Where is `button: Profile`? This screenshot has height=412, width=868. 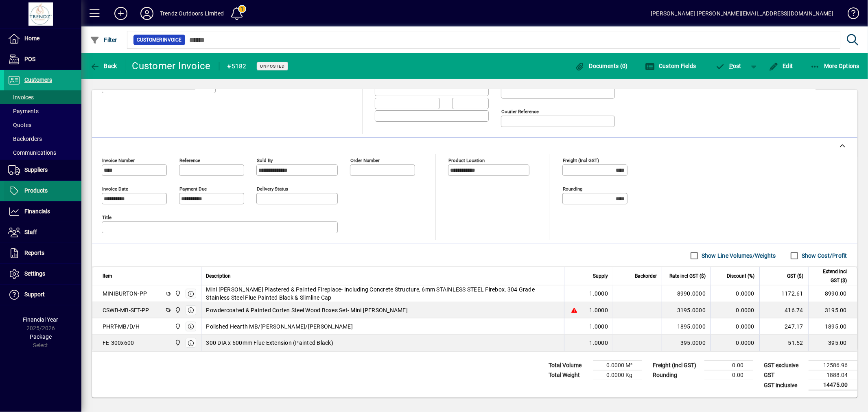 button: Profile is located at coordinates (147, 14).